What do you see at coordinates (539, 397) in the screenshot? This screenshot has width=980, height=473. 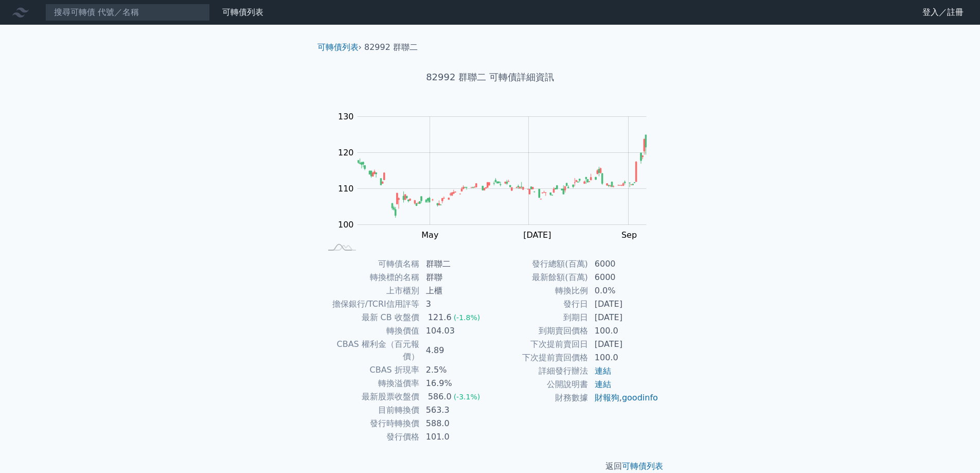 I see `td: 財務數據` at bounding box center [539, 397].